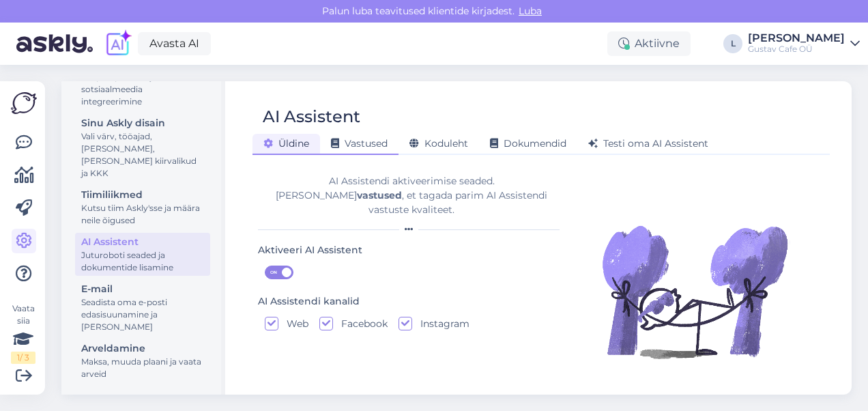 The height and width of the screenshot is (411, 868). Describe the element at coordinates (310, 250) in the screenshot. I see `div: Aktiveeri AI Assistent` at that location.